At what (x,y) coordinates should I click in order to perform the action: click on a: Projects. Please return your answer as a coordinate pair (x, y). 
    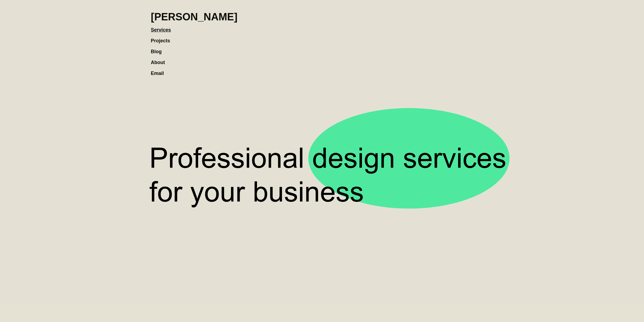
    Looking at the image, I should click on (163, 38).